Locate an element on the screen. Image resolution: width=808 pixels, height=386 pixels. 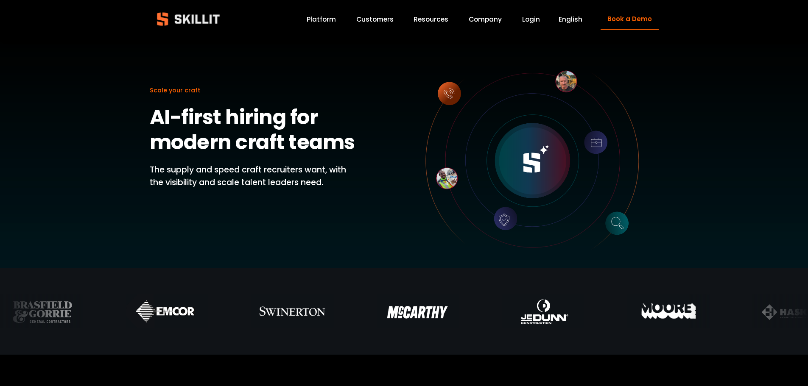
a: folder dropdown is located at coordinates (431, 19).